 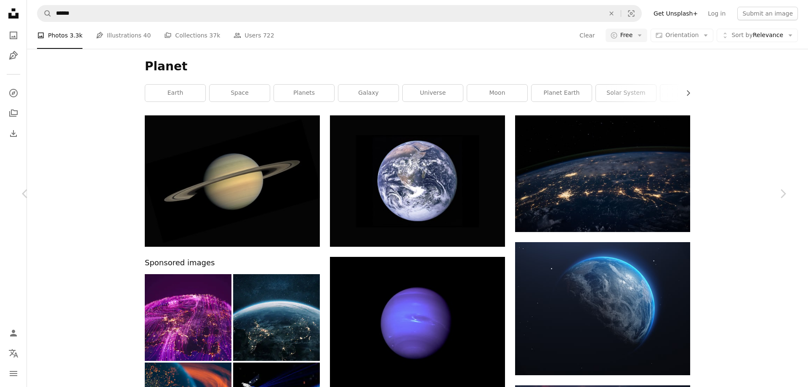 I want to click on img: Saturn and its rings, so click(x=232, y=181).